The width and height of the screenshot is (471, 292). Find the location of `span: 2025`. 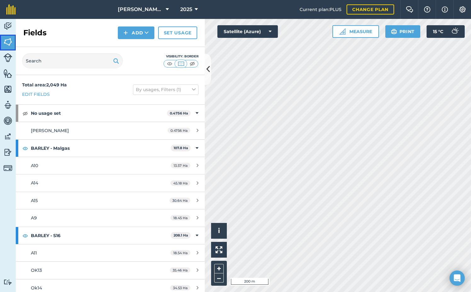

span: 2025 is located at coordinates (186, 9).